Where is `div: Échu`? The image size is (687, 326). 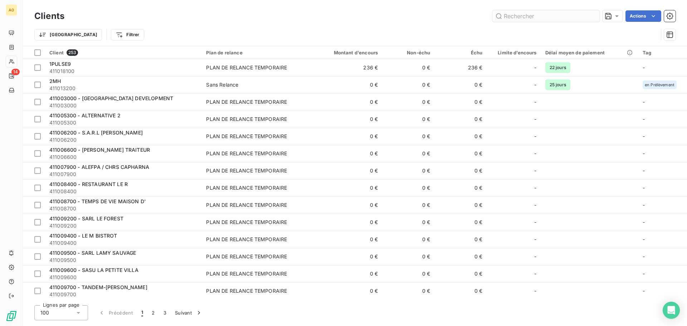 div: Échu is located at coordinates (461, 53).